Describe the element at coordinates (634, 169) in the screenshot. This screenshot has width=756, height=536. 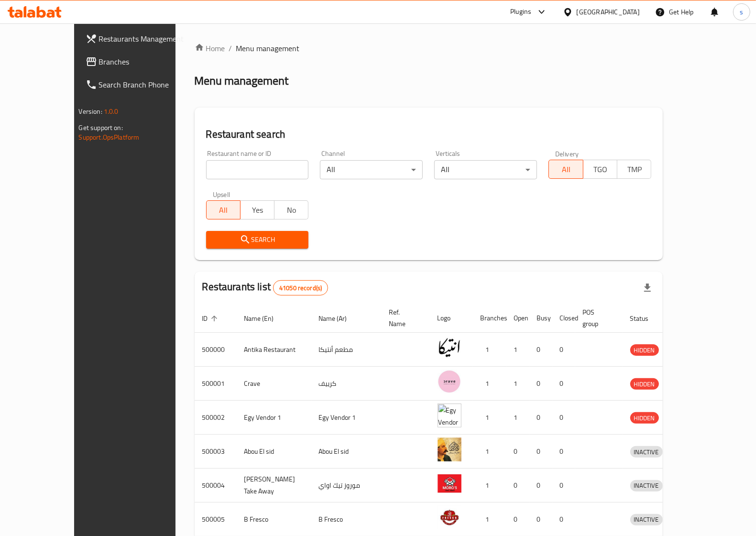
I see `span: TMP` at that location.